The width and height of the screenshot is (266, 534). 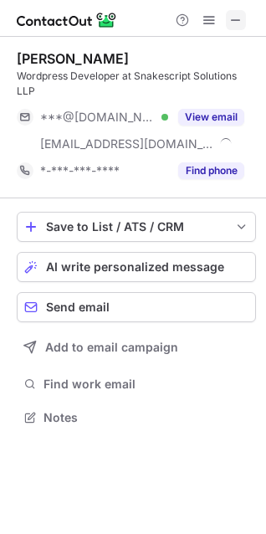 What do you see at coordinates (78, 307) in the screenshot?
I see `span: Send email` at bounding box center [78, 307].